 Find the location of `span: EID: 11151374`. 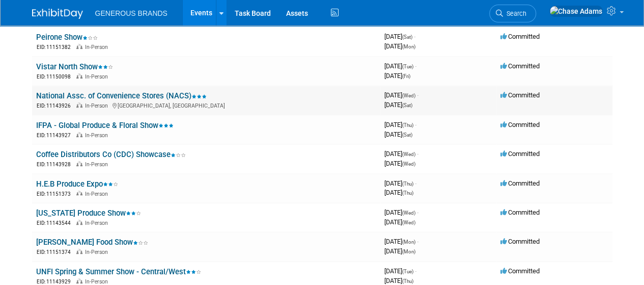

span: EID: 11151374 is located at coordinates (55, 252).